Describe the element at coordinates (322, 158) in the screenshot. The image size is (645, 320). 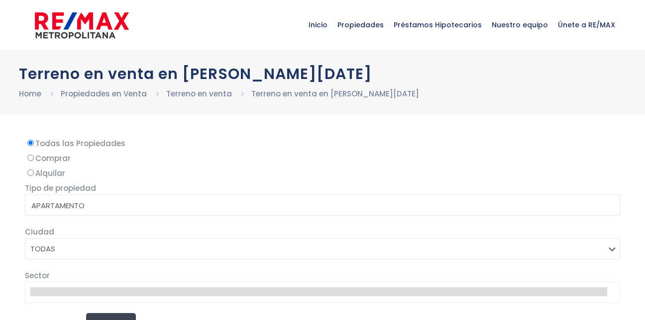
I see `label: Comprar` at that location.